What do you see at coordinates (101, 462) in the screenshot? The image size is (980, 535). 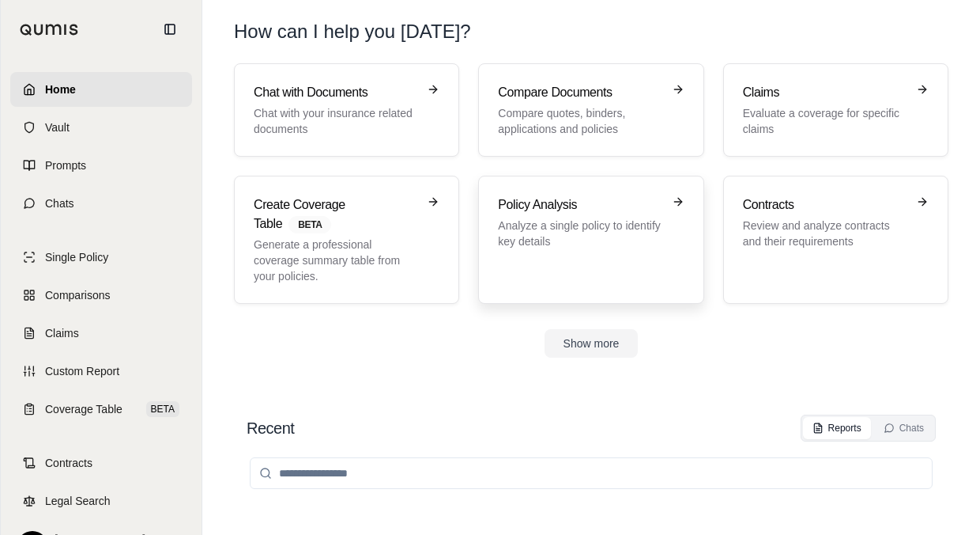 I see `a: Contracts` at bounding box center [101, 462].